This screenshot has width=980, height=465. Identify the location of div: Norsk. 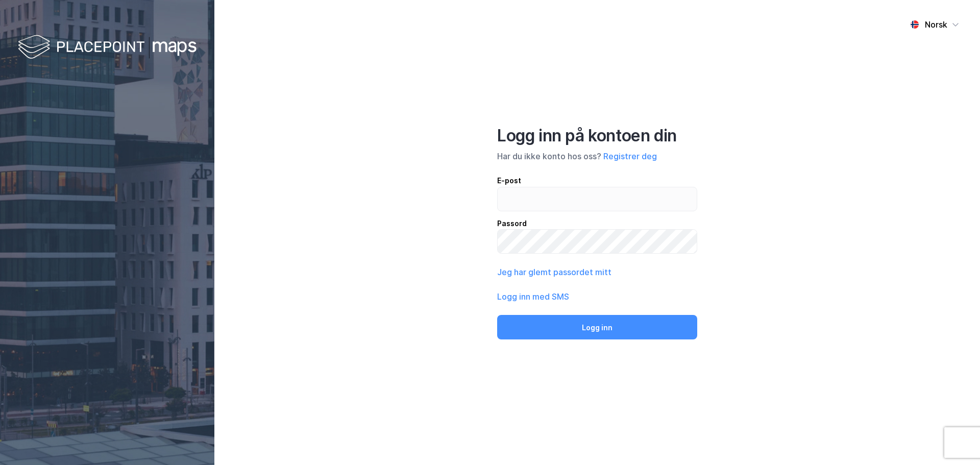
(936, 25).